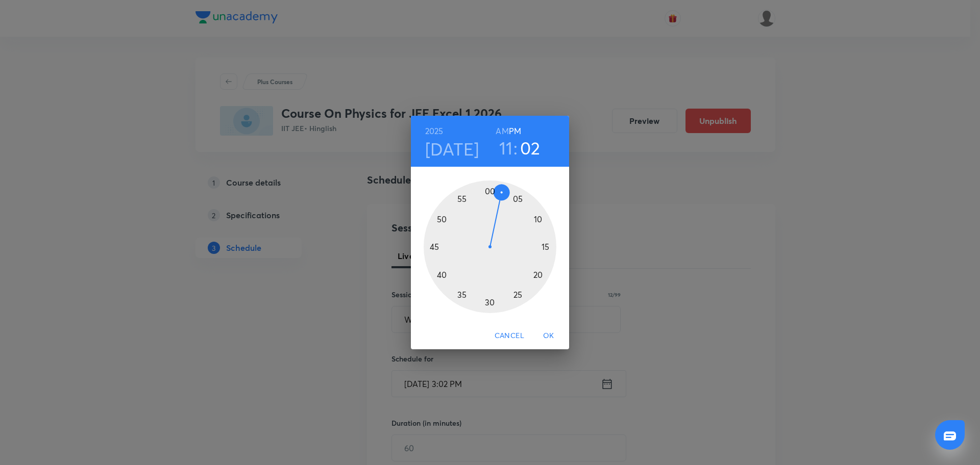  Describe the element at coordinates (530, 148) in the screenshot. I see `h3: 02` at that location.